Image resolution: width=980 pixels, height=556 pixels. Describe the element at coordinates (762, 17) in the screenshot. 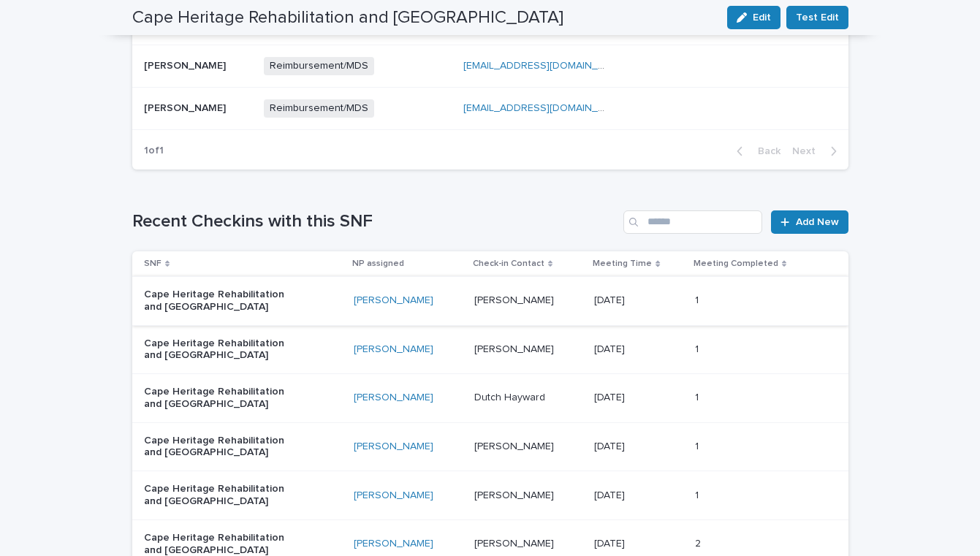

I see `span: Edit` at that location.